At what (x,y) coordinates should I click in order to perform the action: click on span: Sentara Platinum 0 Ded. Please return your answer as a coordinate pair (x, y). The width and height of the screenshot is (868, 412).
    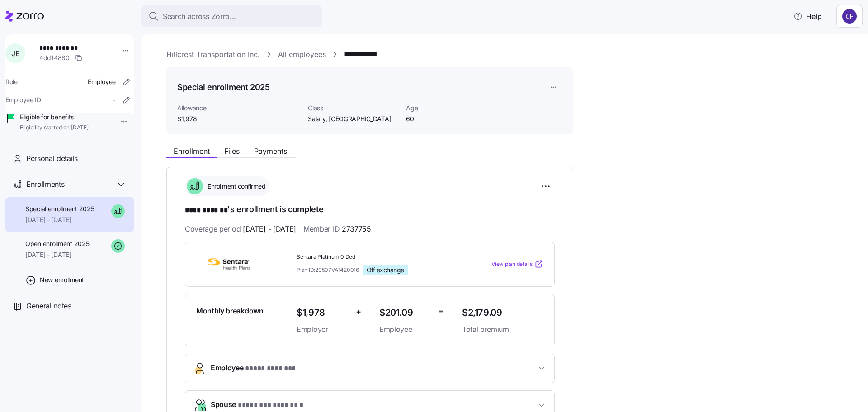
    Looking at the image, I should click on (375, 257).